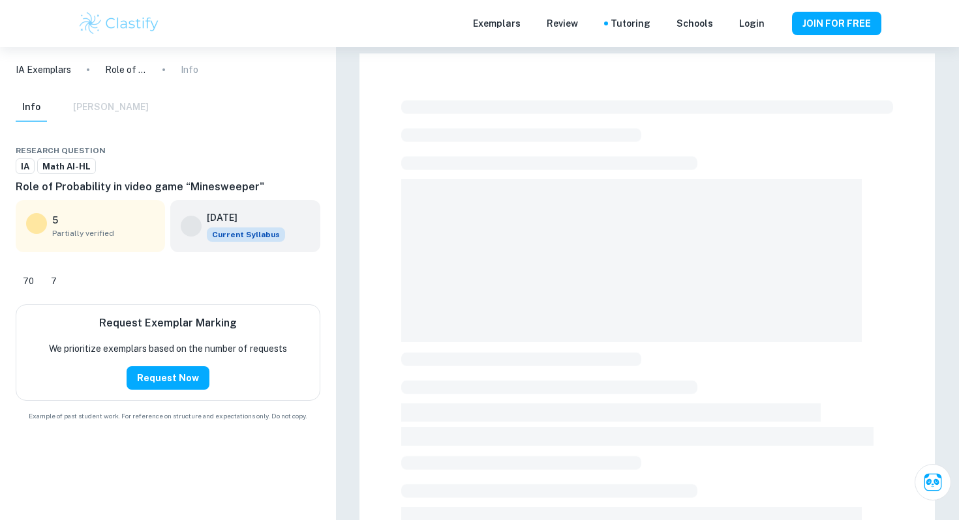  What do you see at coordinates (189, 70) in the screenshot?
I see `p: Info` at bounding box center [189, 70].